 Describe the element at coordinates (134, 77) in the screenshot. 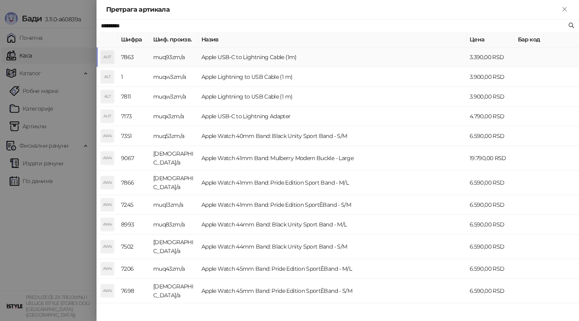

I see `td: 1` at that location.